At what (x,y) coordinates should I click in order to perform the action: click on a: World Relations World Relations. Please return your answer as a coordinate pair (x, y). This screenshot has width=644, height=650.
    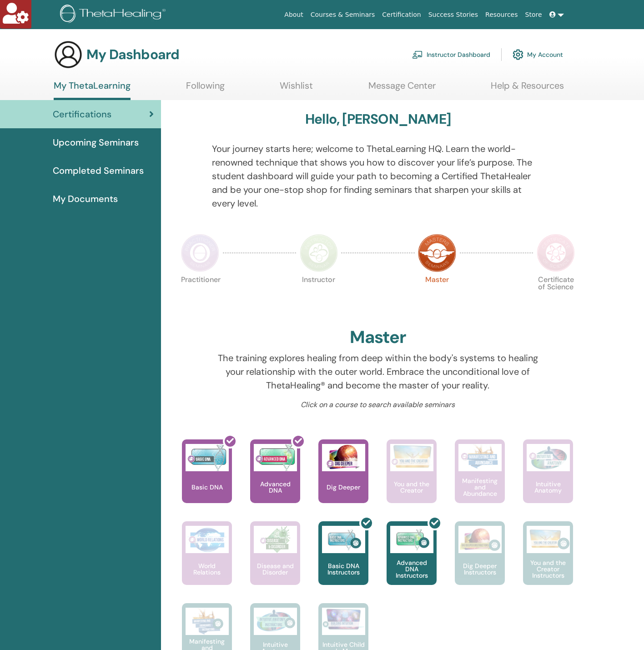
    Looking at the image, I should click on (207, 562).